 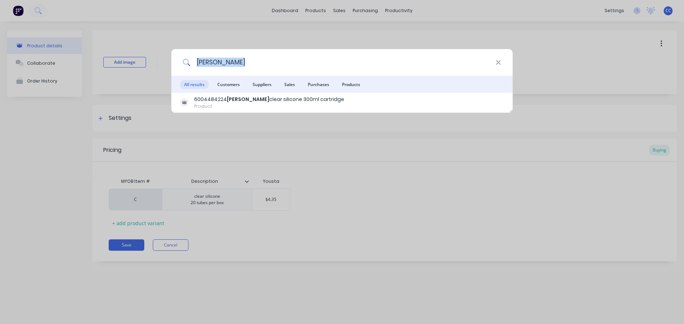 I want to click on span: Customers, so click(x=228, y=84).